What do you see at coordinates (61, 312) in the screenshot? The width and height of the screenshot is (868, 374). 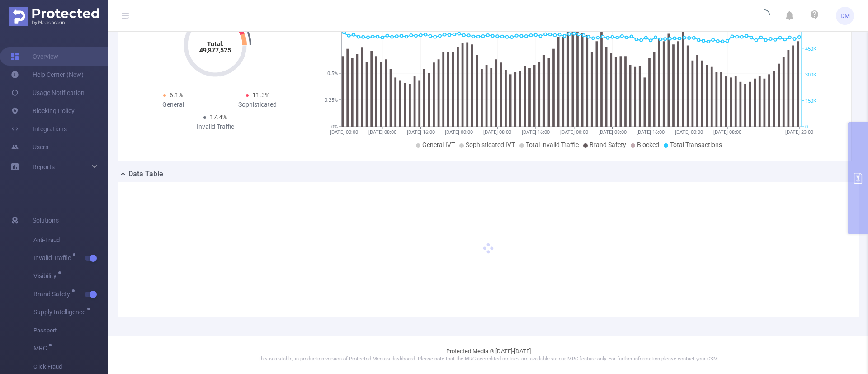 I see `span: Supply Intelligence` at bounding box center [61, 312].